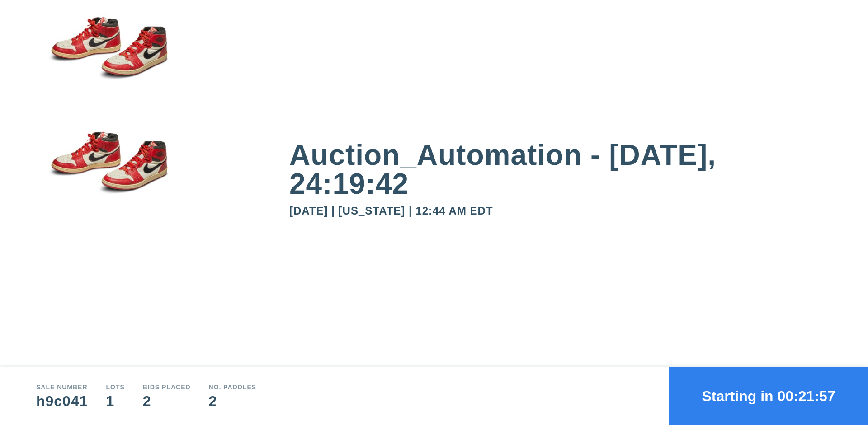 This screenshot has height=425, width=868. I want to click on div: No. Paddles, so click(233, 388).